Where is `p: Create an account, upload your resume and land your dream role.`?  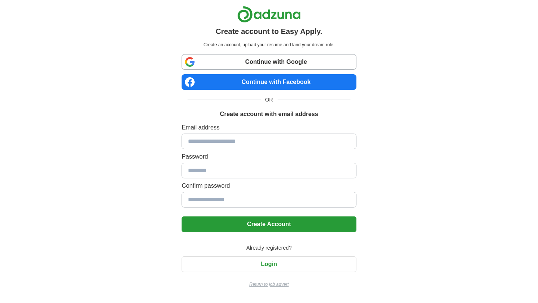 p: Create an account, upload your resume and land your dream role. is located at coordinates (269, 45).